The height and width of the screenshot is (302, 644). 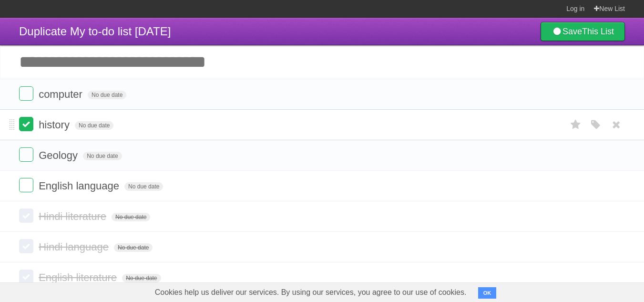 I want to click on b: This List, so click(x=598, y=32).